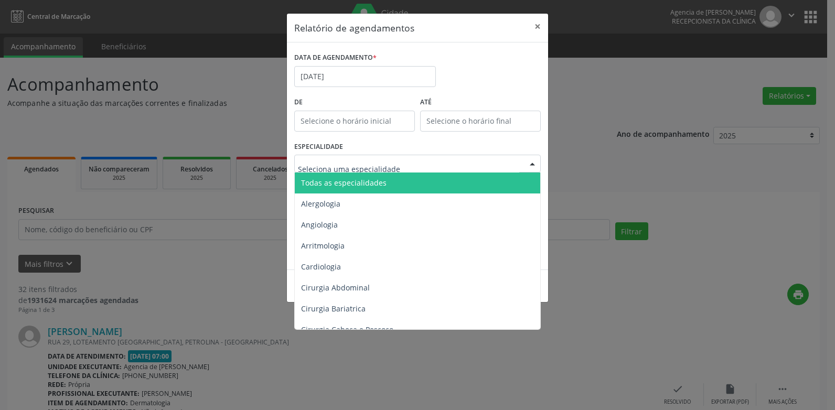 Image resolution: width=835 pixels, height=410 pixels. I want to click on span: Cardiologia, so click(321, 266).